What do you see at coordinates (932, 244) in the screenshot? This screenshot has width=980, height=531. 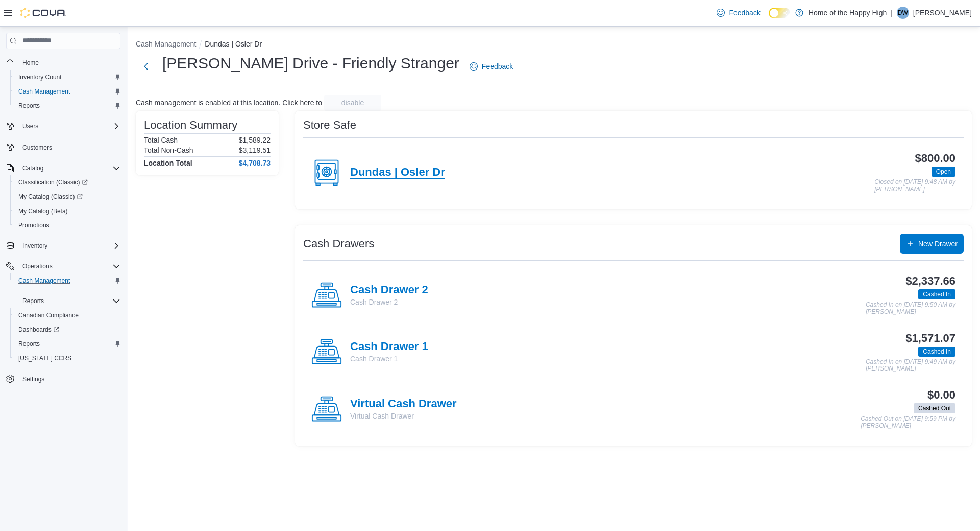 I see `button: New Drawer` at bounding box center [932, 244].